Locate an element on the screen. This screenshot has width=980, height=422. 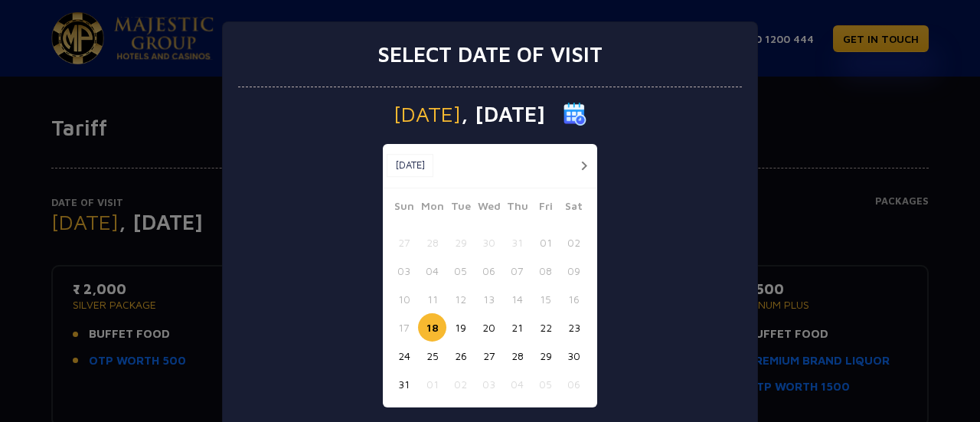
span: Tue is located at coordinates (460, 208).